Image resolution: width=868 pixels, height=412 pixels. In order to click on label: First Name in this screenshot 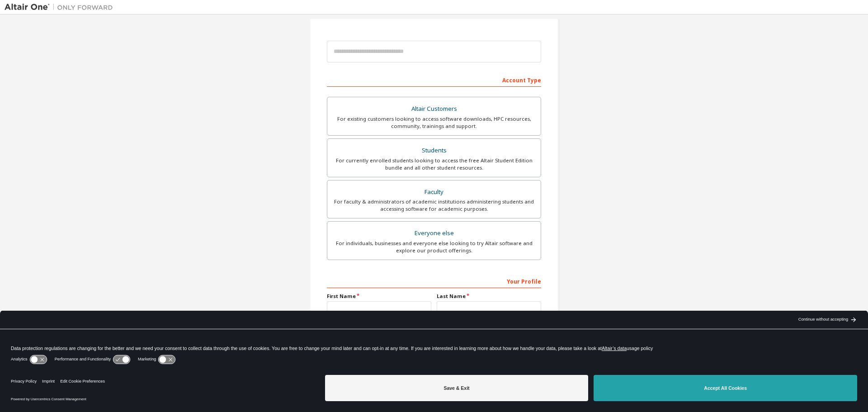, I will do `click(379, 296)`.